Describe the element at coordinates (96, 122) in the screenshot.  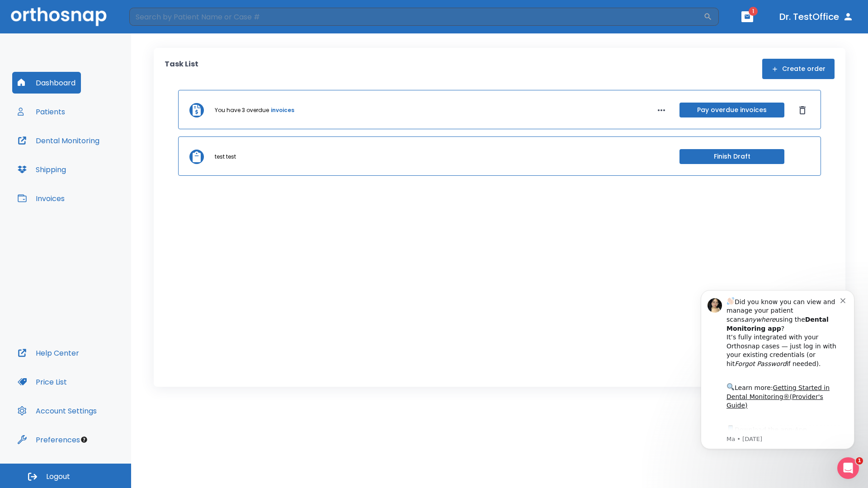
I see `div: Learn more: ​` at that location.